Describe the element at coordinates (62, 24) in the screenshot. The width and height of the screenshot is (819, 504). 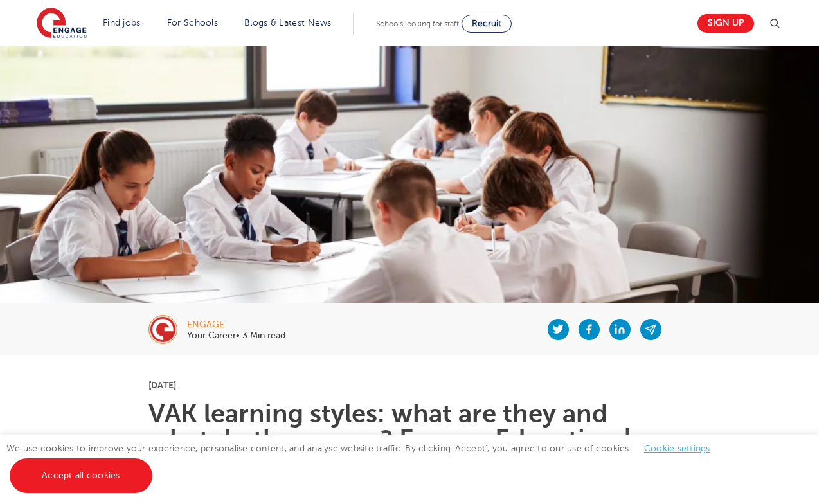
I see `img: Engage Education` at that location.